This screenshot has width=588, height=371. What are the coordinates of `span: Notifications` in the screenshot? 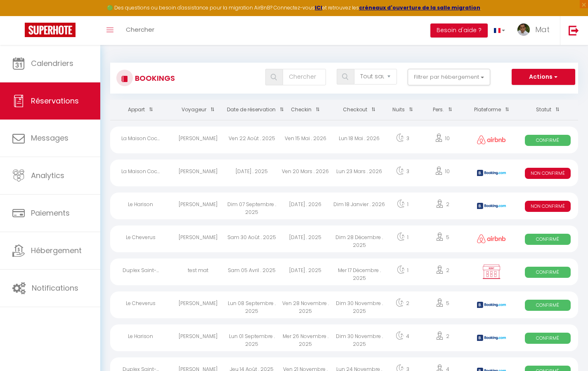 It's located at (55, 288).